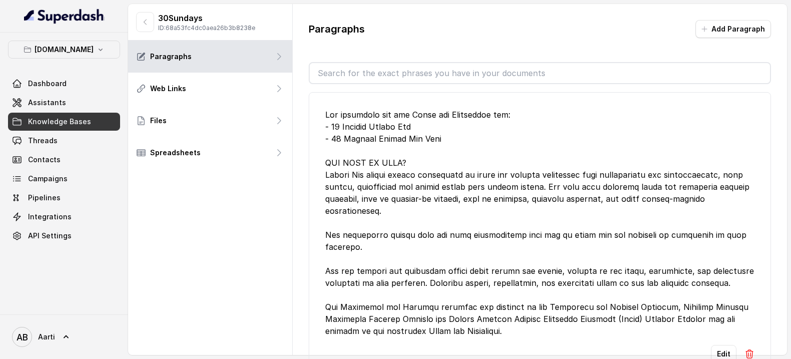 This screenshot has height=359, width=791. I want to click on button: Add Paragraph, so click(733, 29).